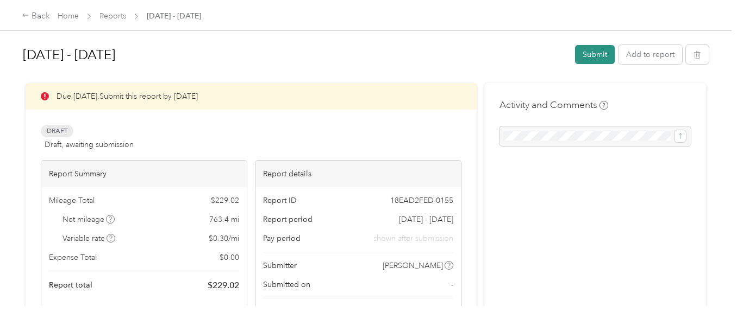 This screenshot has height=325, width=737. Describe the element at coordinates (358, 174) in the screenshot. I see `div: Report details` at that location.